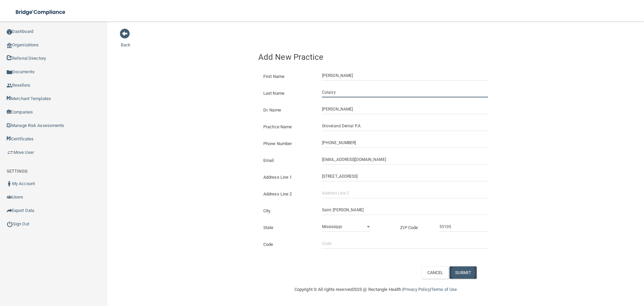  What do you see at coordinates (9, 211) in the screenshot?
I see `img: icon-export.b9366987.png` at bounding box center [9, 211].